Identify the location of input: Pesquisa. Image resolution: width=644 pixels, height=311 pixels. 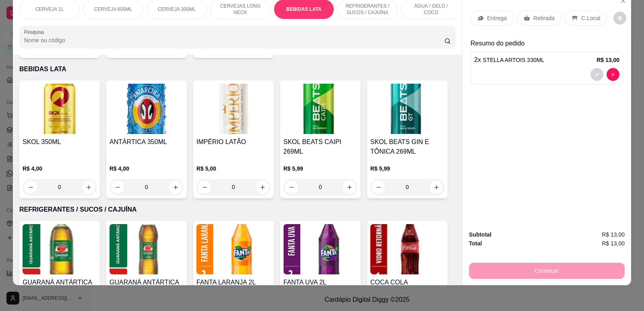
(235, 40).